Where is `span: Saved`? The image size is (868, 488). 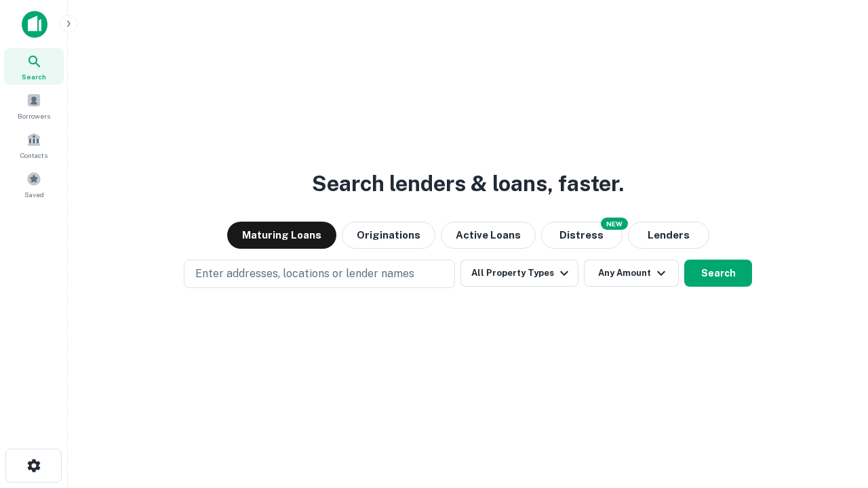 span: Saved is located at coordinates (34, 195).